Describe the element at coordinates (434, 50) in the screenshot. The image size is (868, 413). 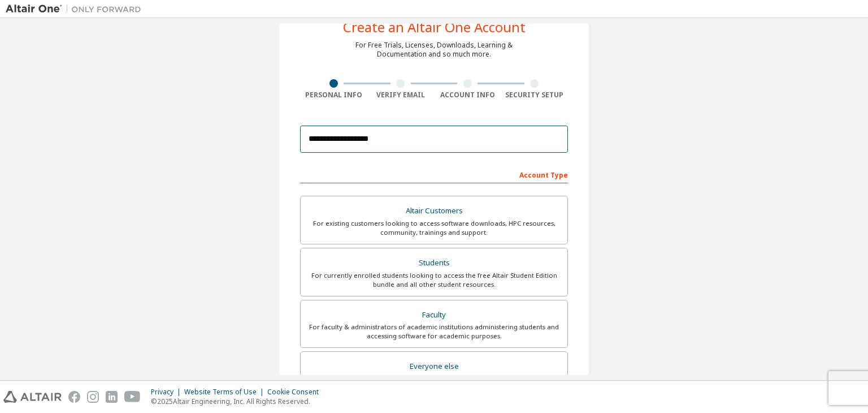
I see `div: For Free Trials, Licenses, Downloads, Learning & Documentation and so much more.` at that location.